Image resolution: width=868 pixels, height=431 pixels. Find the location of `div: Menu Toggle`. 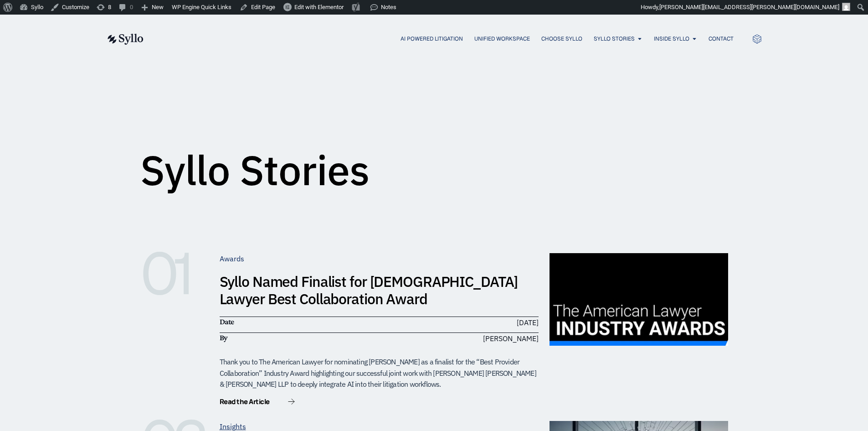

div: Menu Toggle is located at coordinates (448, 39).